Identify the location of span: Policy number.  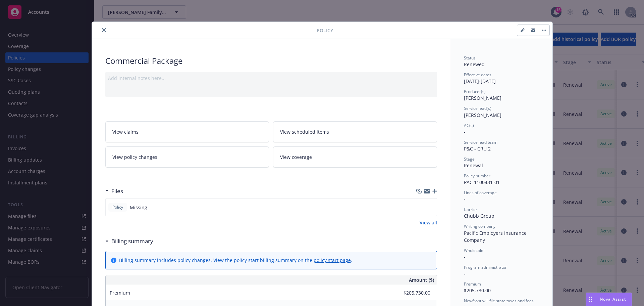
(477, 176).